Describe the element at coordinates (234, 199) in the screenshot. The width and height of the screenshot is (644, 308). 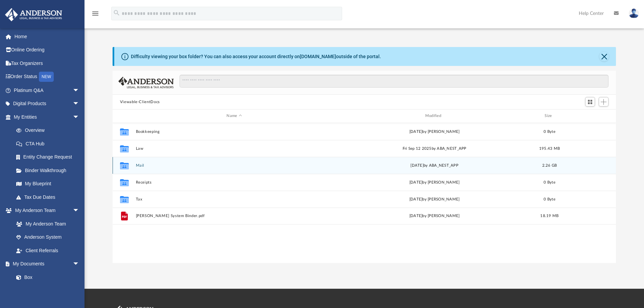
I see `button: Tax` at that location.